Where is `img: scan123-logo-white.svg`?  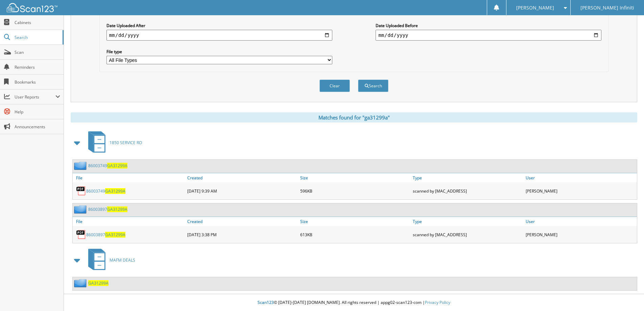
img: scan123-logo-white.svg is located at coordinates (32, 7).